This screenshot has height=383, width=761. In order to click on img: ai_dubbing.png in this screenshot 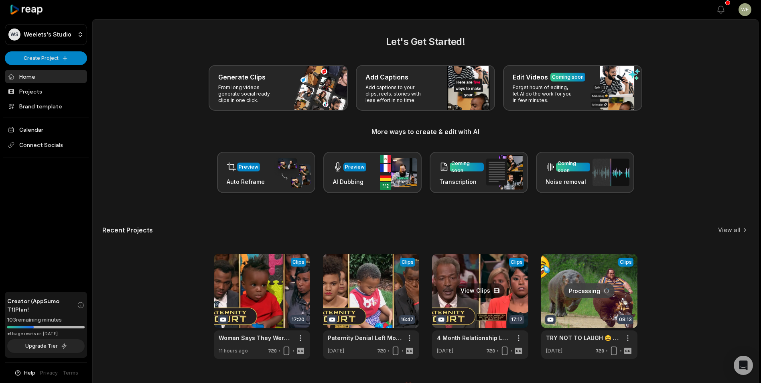, I will do `click(398, 172)`.